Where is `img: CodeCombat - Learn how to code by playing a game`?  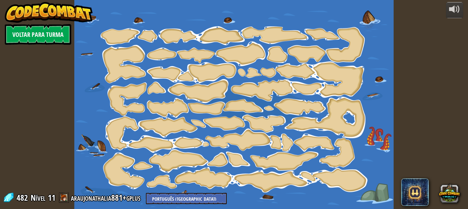 img: CodeCombat - Learn how to code by playing a game is located at coordinates (49, 12).